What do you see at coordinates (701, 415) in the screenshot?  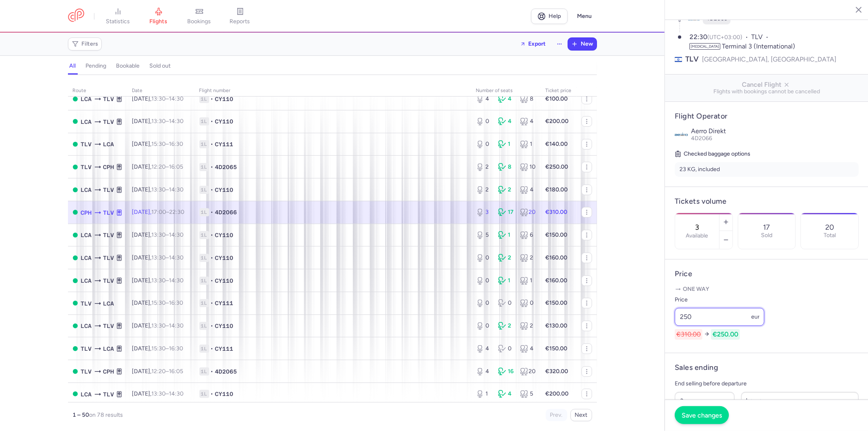 I see `span: Save changes` at bounding box center [701, 415].